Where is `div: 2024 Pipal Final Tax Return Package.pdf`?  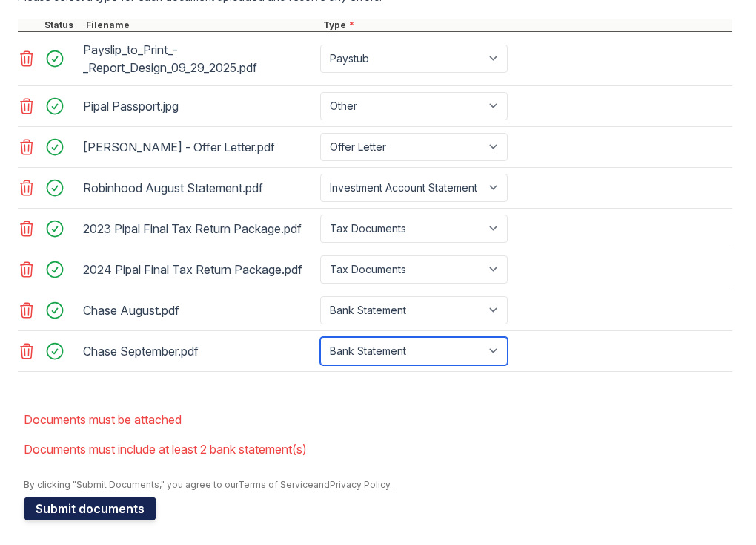
div: 2024 Pipal Final Tax Return Package.pdf is located at coordinates (199, 270).